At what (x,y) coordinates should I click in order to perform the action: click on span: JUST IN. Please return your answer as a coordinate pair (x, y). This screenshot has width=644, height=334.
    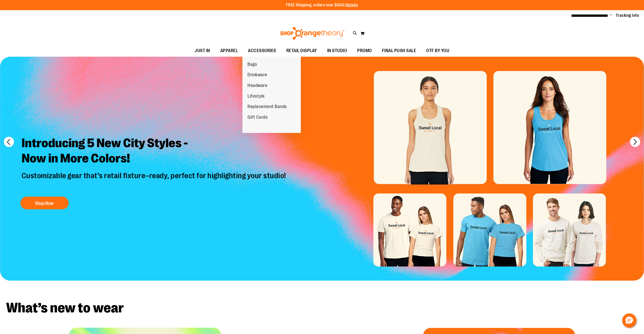
    Looking at the image, I should click on (202, 50).